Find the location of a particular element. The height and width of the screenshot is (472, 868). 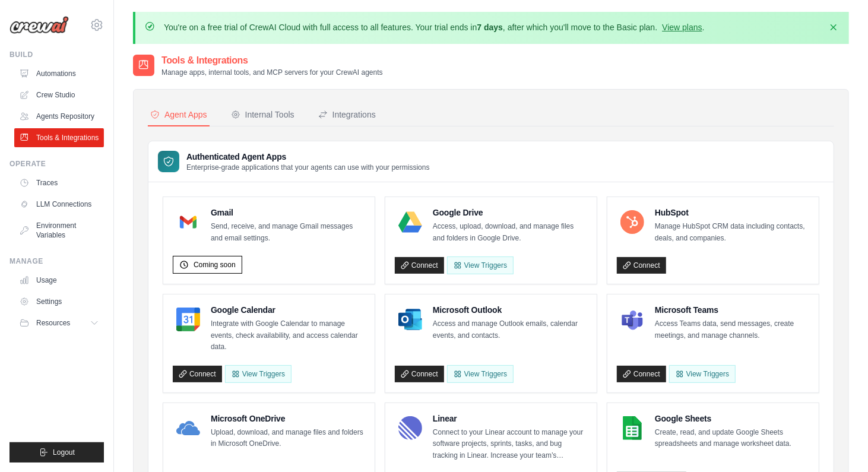

div: Agent Apps is located at coordinates (179, 115).